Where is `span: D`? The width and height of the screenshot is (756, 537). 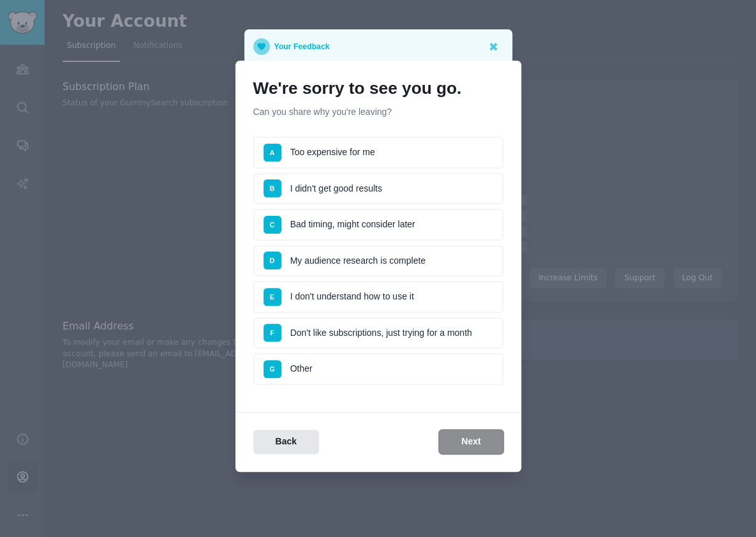 span: D is located at coordinates (273, 261).